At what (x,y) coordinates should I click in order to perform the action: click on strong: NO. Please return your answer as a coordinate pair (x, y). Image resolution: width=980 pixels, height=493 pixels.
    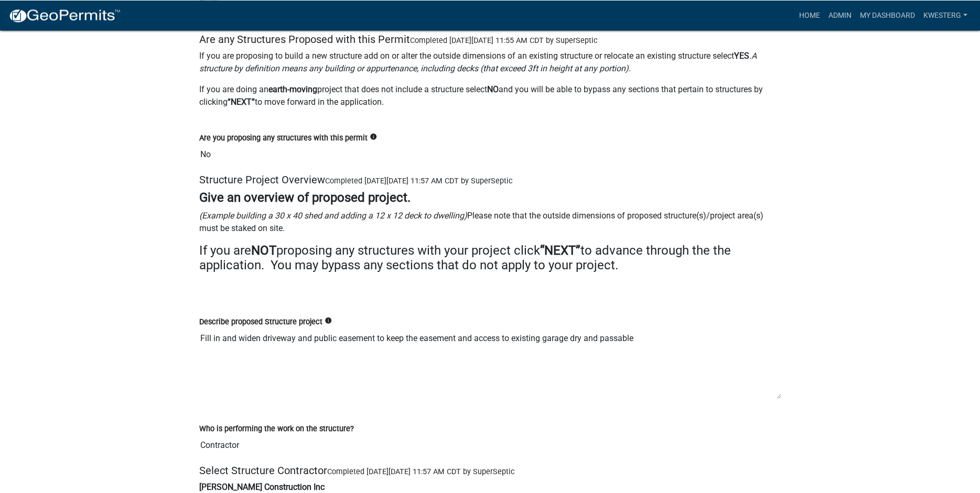
    Looking at the image, I should click on (493, 89).